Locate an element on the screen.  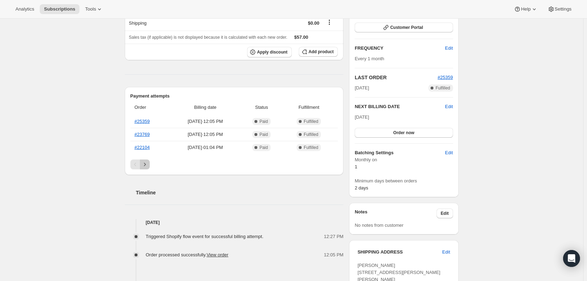
h3: Notes is located at coordinates (396, 213).